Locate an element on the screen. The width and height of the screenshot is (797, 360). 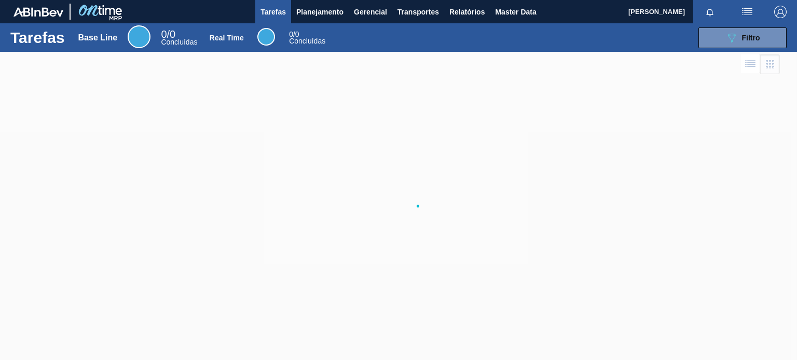
span: Filtro is located at coordinates (750, 38).